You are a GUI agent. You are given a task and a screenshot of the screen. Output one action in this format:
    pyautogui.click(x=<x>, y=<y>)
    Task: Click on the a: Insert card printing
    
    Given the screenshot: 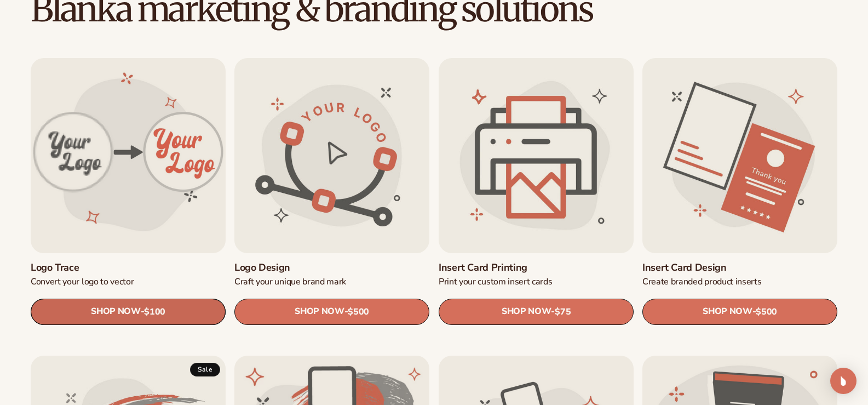 What is the action you would take?
    pyautogui.click(x=536, y=268)
    